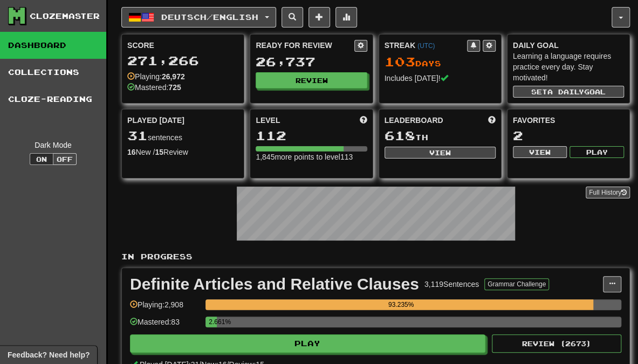  What do you see at coordinates (212, 322) in the screenshot?
I see `div: 2.661%` at bounding box center [212, 322].